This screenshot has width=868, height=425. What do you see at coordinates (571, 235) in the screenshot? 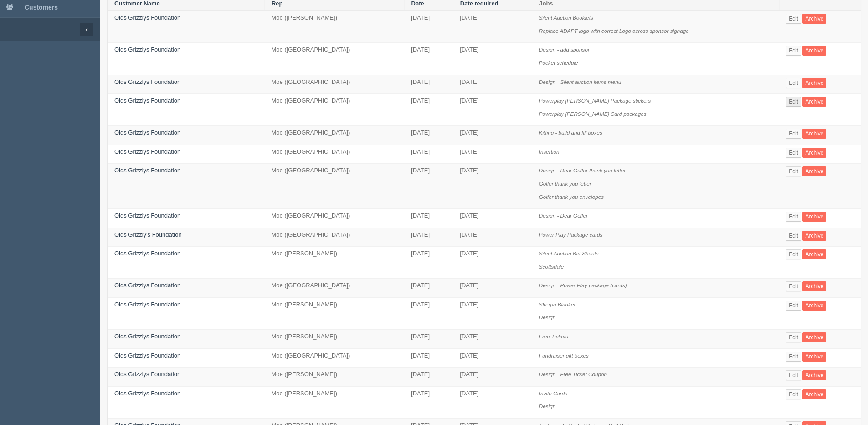
I see `i: Power Play Package cards` at bounding box center [571, 235].